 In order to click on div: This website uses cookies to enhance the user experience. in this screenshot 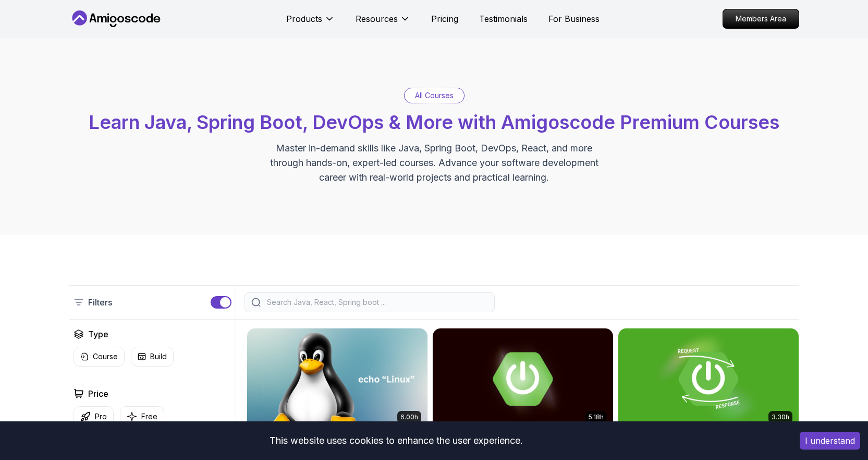, I will do `click(395, 441)`.